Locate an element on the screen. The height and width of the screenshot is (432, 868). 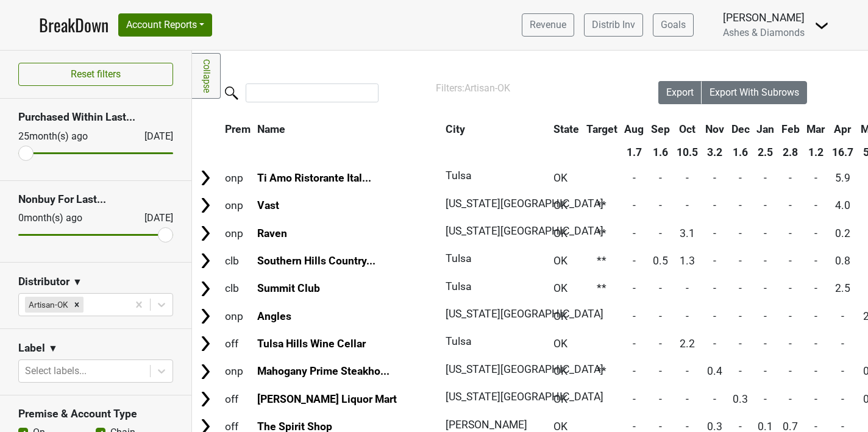
th: 2.8 is located at coordinates (790, 153).